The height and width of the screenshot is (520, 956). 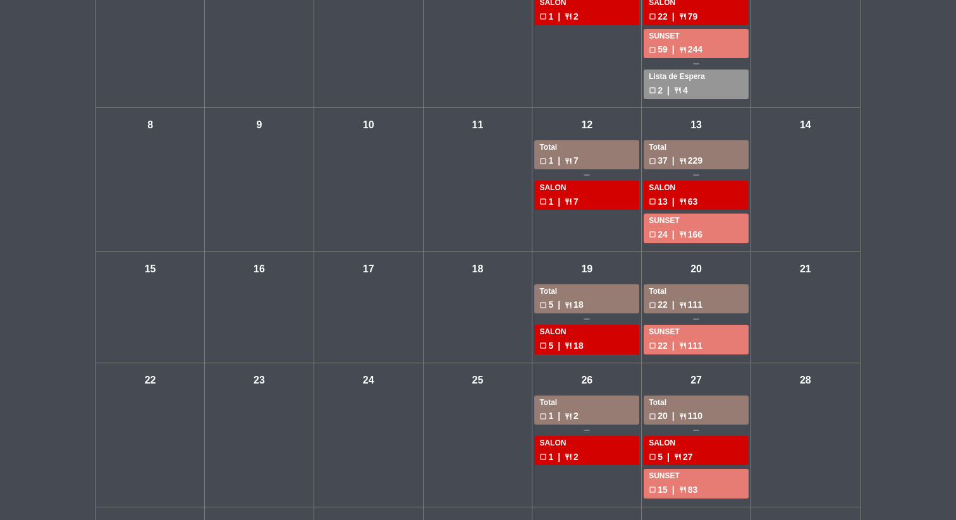 I want to click on div: 24, so click(x=368, y=381).